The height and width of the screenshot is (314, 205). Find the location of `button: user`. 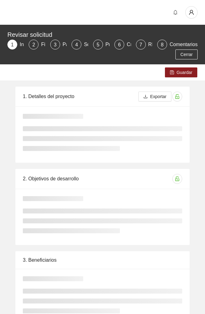

button: user is located at coordinates (192, 12).